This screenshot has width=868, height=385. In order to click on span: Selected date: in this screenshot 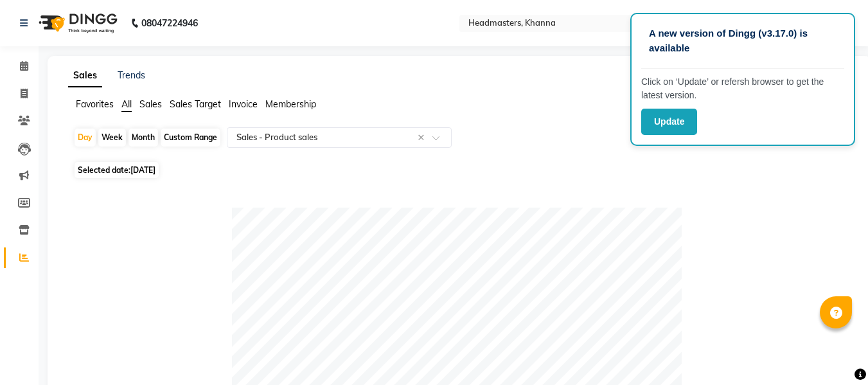, I will do `click(116, 169)`.